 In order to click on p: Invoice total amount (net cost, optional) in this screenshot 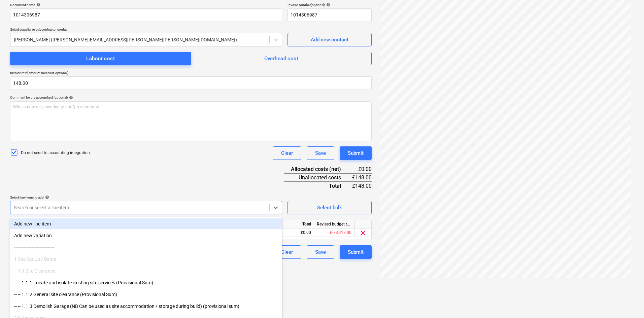, I will do `click(191, 74)`.